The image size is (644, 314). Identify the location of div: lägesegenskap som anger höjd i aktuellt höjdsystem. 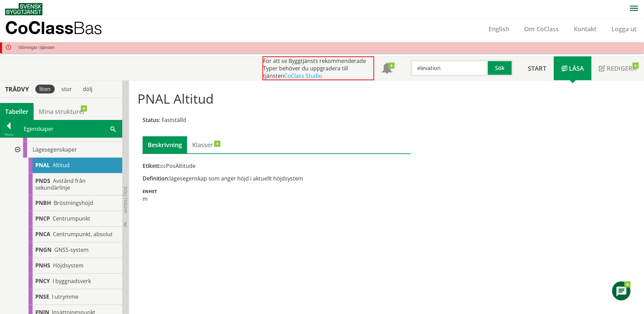
(277, 178).